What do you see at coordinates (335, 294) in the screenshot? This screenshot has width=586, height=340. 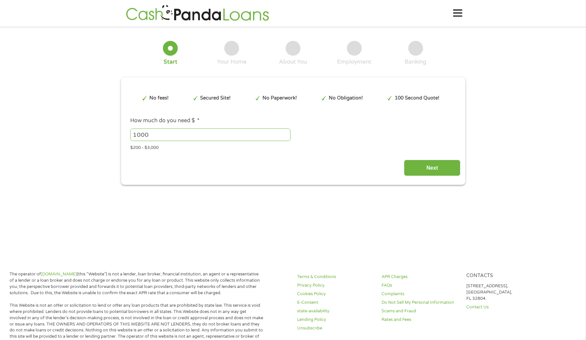 I see `a: Cookies Policy` at bounding box center [335, 294].